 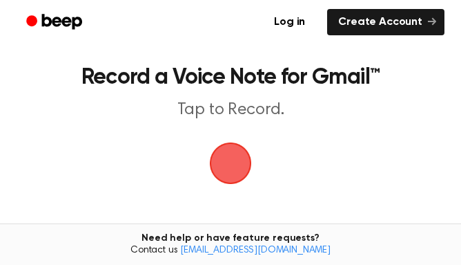 I want to click on p: Tap to Record., so click(x=231, y=110).